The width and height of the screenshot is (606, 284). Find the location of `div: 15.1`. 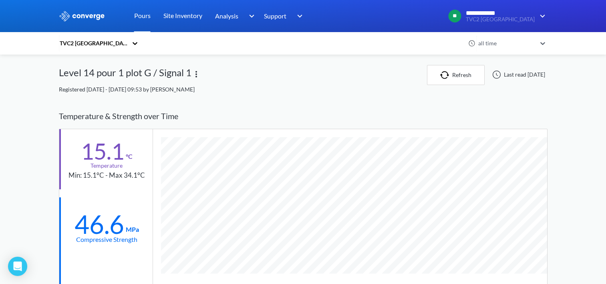

div: 15.1 is located at coordinates (103, 151).